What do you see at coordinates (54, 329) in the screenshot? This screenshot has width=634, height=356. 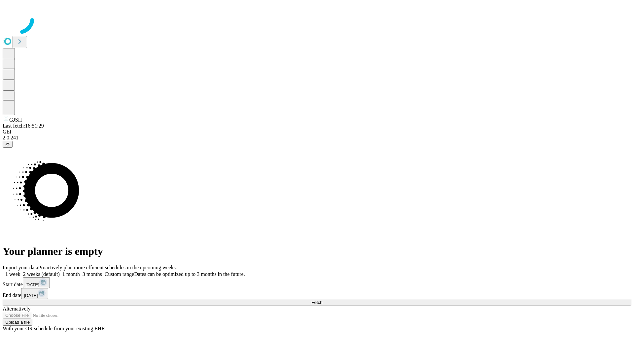 I see `span: With your OR schedule from your existing EHR` at bounding box center [54, 329].